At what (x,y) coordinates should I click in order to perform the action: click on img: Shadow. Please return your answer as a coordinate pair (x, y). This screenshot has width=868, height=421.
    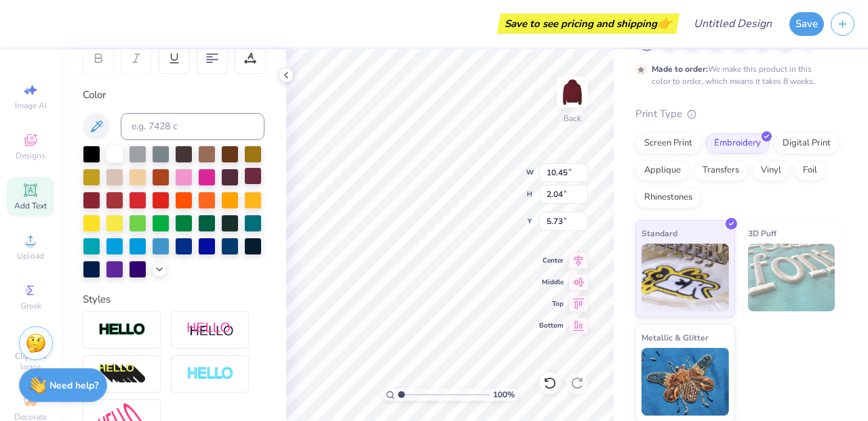
    Looking at the image, I should click on (210, 330).